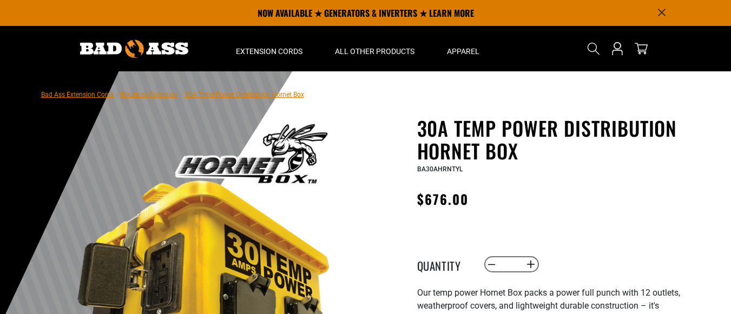 This screenshot has height=314, width=731. What do you see at coordinates (463, 51) in the screenshot?
I see `span: Apparel` at bounding box center [463, 51].